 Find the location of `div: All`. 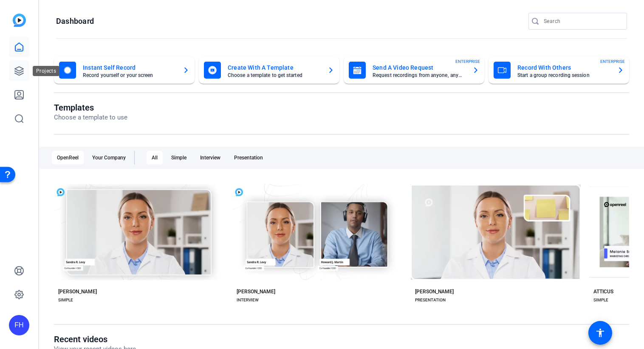

div: All is located at coordinates (155, 158).